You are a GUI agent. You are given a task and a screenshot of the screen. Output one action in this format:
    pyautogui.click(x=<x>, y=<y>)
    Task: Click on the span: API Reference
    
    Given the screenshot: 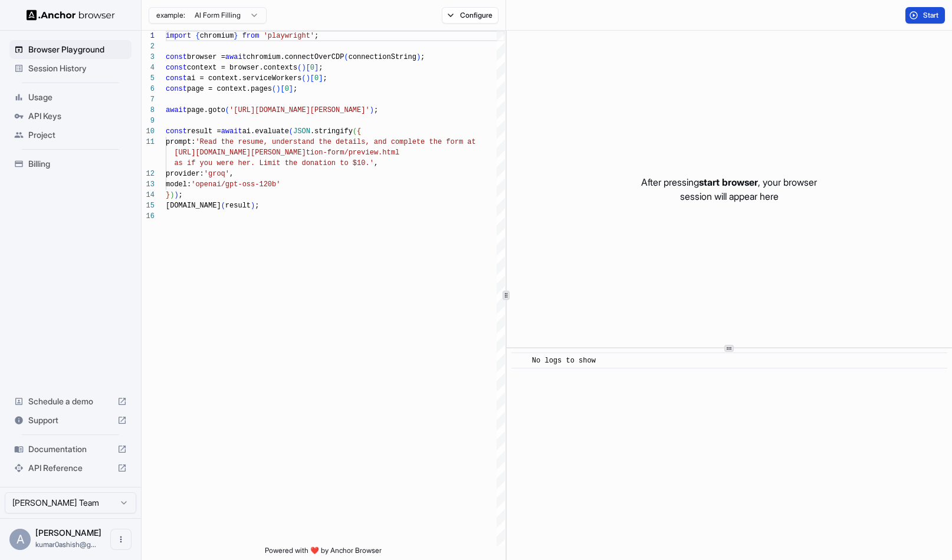 What is the action you would take?
    pyautogui.click(x=71, y=468)
    